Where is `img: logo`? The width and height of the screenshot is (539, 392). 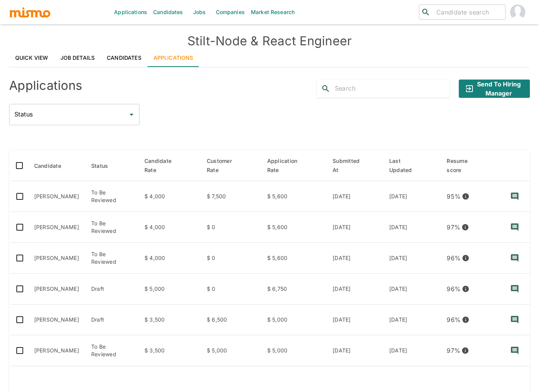
img: logo is located at coordinates (30, 12).